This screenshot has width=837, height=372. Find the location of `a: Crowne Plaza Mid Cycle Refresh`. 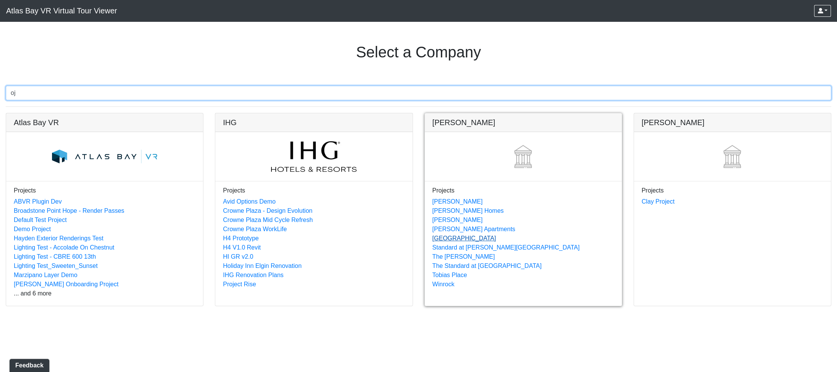

a: Crowne Plaza Mid Cycle Refresh is located at coordinates (268, 220).